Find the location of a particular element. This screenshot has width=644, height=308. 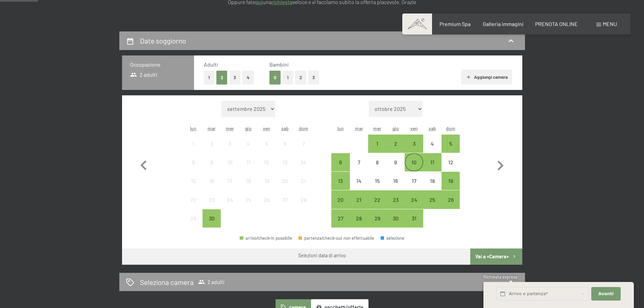

div: 14 is located at coordinates (359, 187).